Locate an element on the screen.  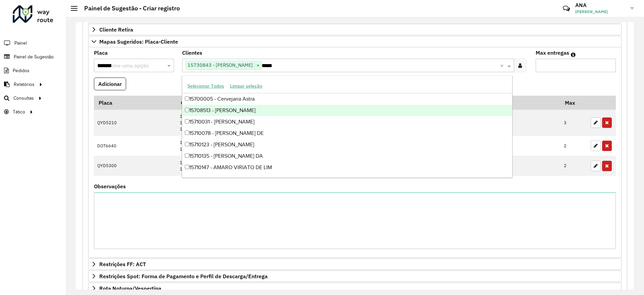
label: Clientes is located at coordinates (192, 53).